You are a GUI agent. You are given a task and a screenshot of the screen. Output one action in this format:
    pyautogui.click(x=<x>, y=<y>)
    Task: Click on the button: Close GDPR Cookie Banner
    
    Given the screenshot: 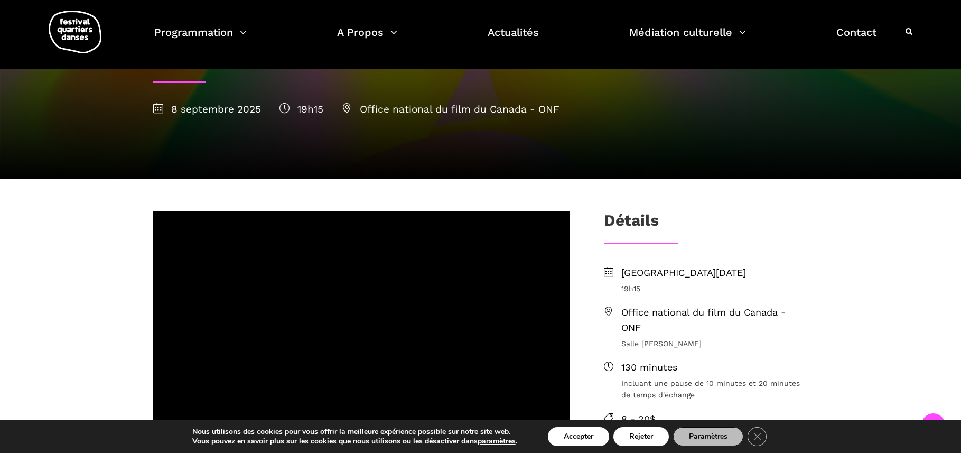 What is the action you would take?
    pyautogui.click(x=757, y=437)
    